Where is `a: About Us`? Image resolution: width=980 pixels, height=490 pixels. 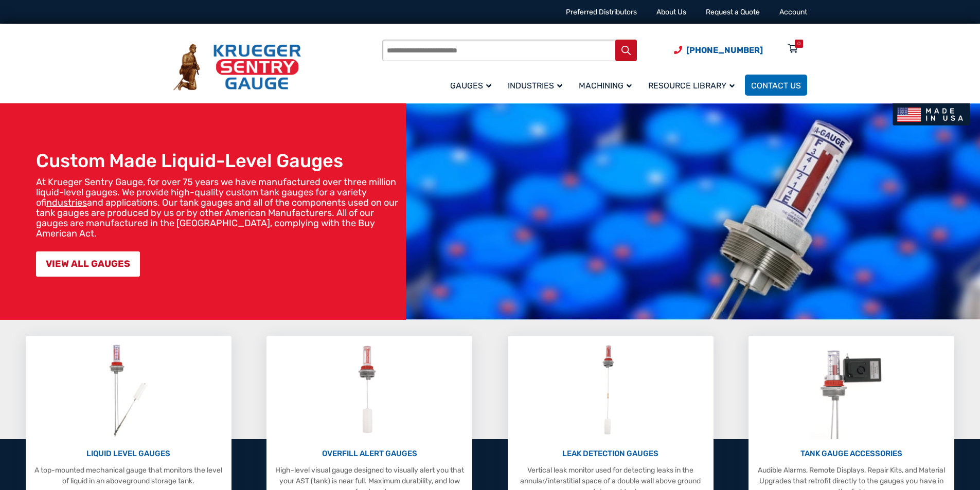
a: About Us is located at coordinates (671, 12).